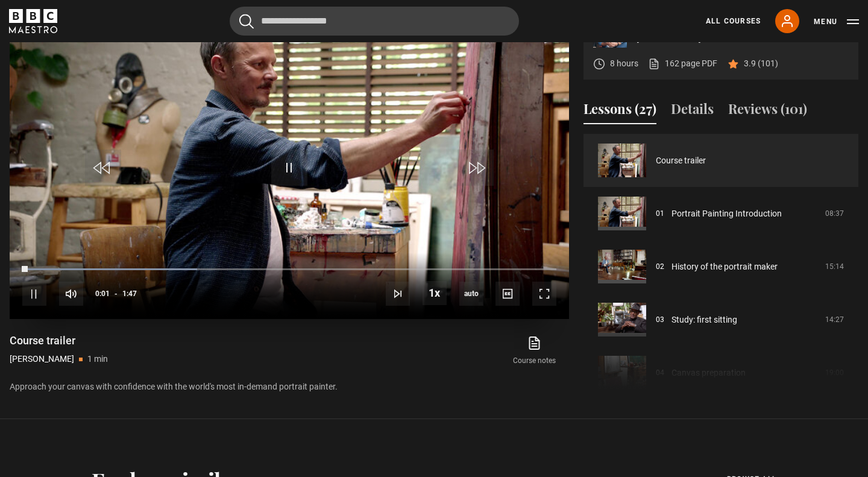  Describe the element at coordinates (434, 293) in the screenshot. I see `button: Playback Rate` at that location.